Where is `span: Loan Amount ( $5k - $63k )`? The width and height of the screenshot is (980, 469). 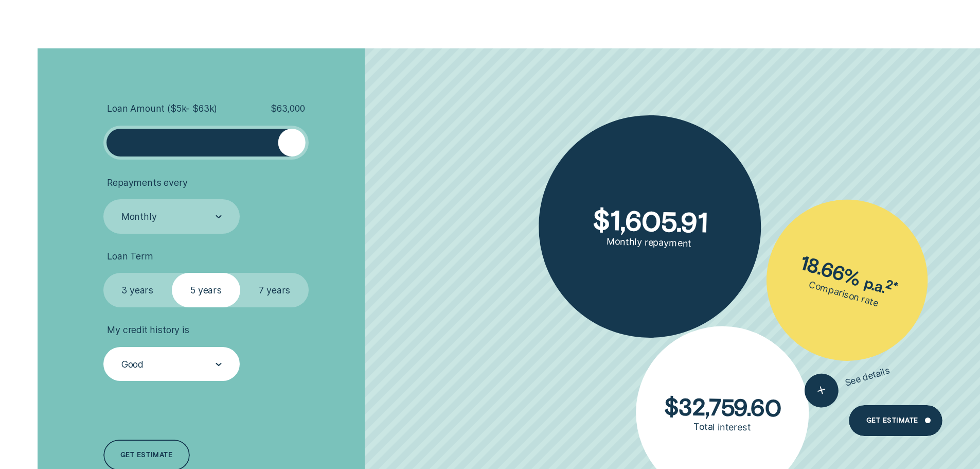
span: Loan Amount ( $5k - $63k ) is located at coordinates (162, 109).